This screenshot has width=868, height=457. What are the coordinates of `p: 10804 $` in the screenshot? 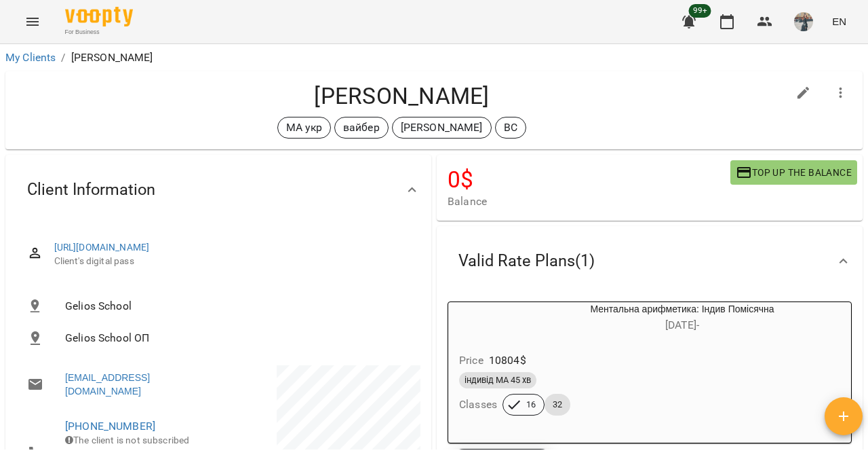 It's located at (508, 360).